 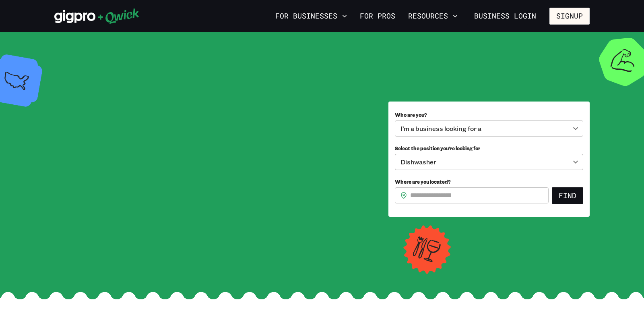 I want to click on button: Find, so click(x=567, y=196).